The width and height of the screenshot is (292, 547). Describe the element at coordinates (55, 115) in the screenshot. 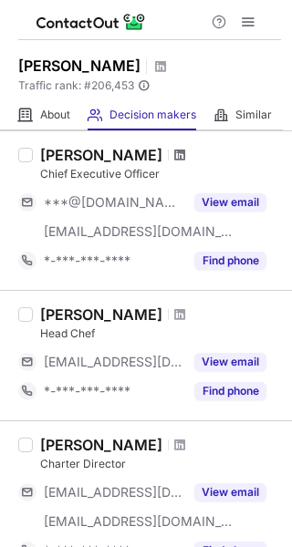

I see `span: About` at that location.